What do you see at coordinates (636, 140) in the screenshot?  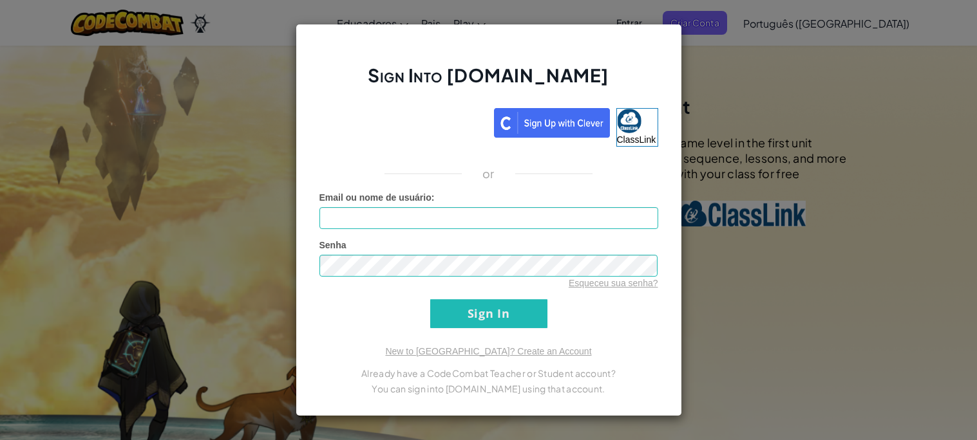 I see `span: ClassLink` at bounding box center [636, 140].